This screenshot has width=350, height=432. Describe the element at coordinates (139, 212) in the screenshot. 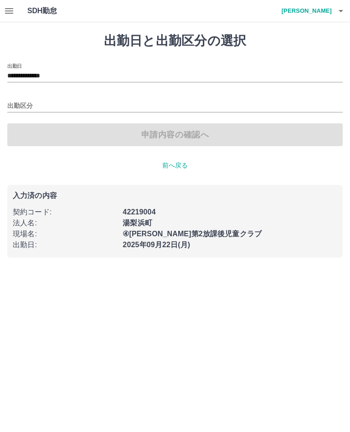

I see `b: 42219004` at that location.